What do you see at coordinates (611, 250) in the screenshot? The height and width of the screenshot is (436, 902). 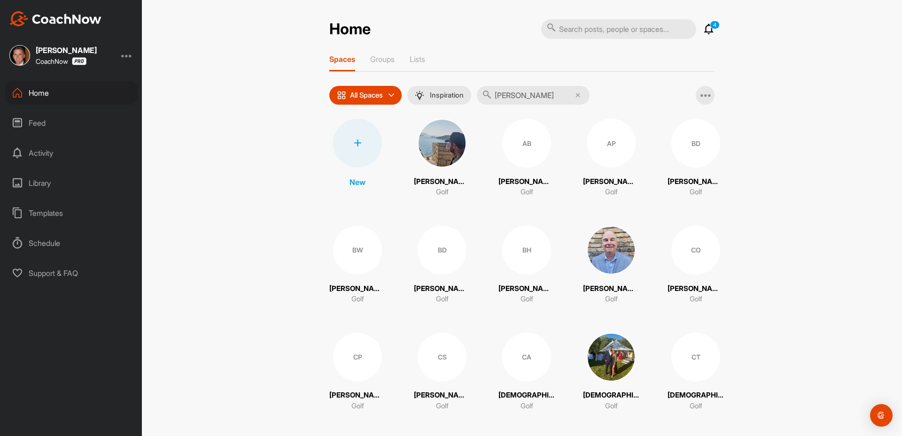 I see `img: square_4ca9aa6f41618db5d6f99f75cb04377c.jpg` at bounding box center [611, 250].